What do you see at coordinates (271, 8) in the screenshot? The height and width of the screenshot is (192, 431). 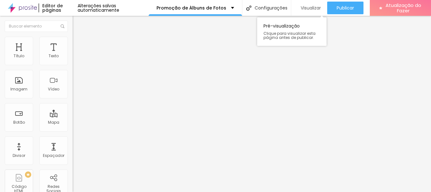 I see `font: Configurações` at bounding box center [271, 8].